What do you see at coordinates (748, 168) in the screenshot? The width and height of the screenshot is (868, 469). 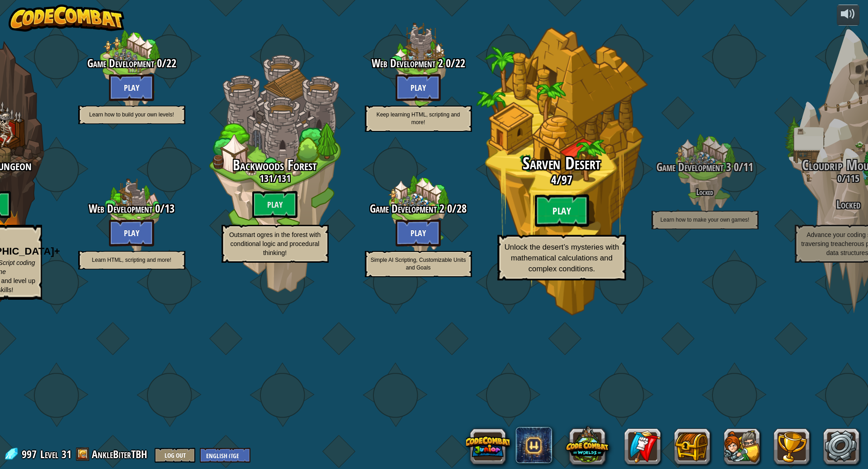 I see `span: 11` at bounding box center [748, 168].